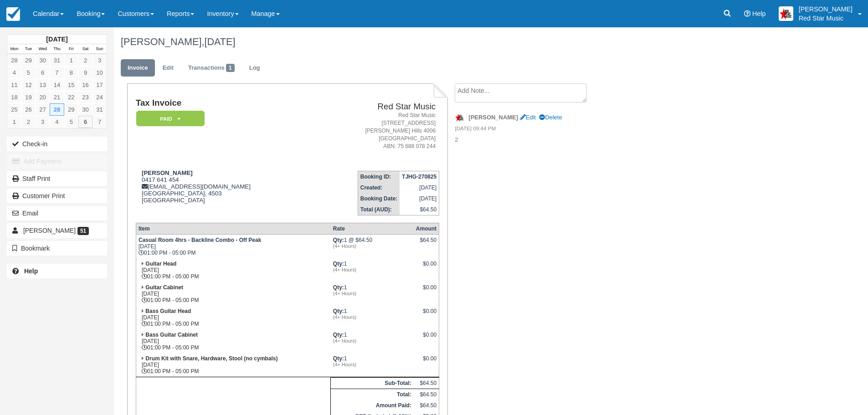 The height and width of the screenshot is (415, 868). Describe the element at coordinates (85, 97) in the screenshot. I see `a: 23` at that location.